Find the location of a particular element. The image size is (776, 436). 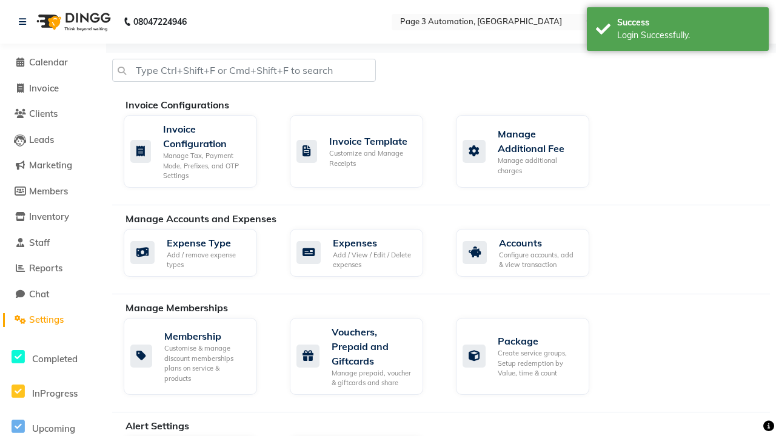

div: Expense Type is located at coordinates (207, 243).